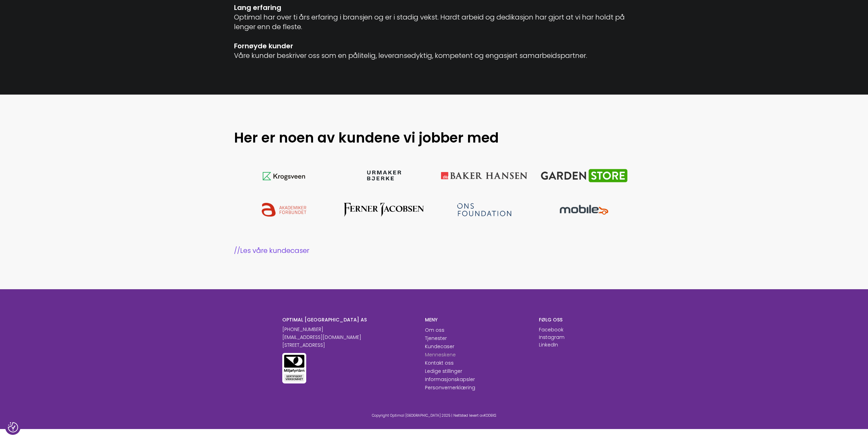  Describe the element at coordinates (440, 363) in the screenshot. I see `a: Kontakt oss` at that location.